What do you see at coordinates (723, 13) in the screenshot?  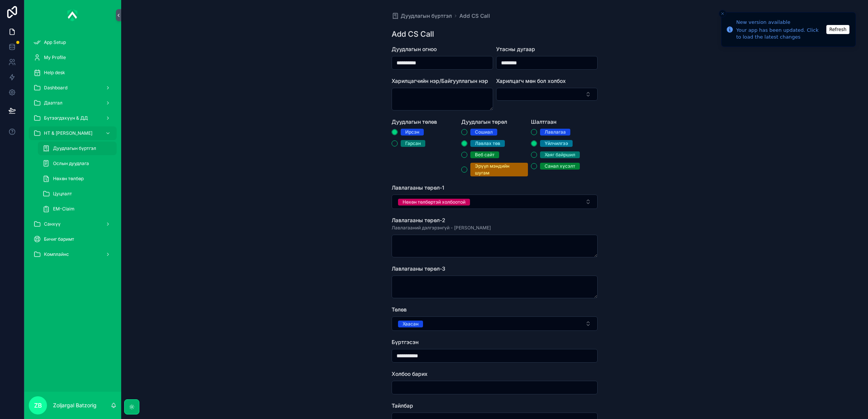 I see `button: Close toast` at bounding box center [723, 13].